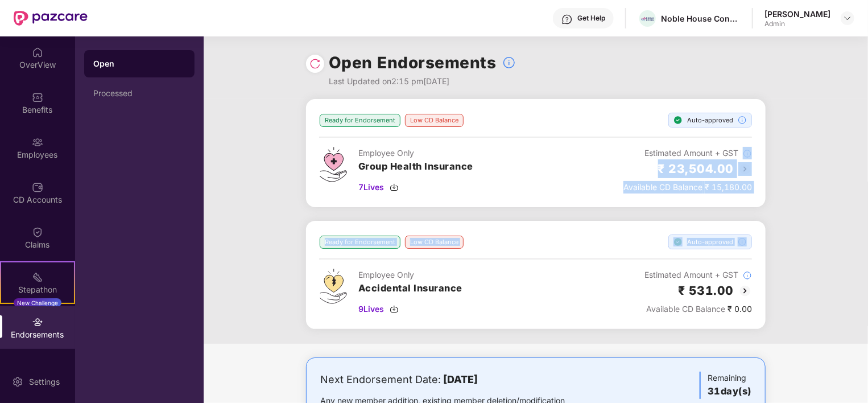  I want to click on img: svg+xml;base64,PHN2ZyBpZD0iUmVsb2FkLTMyeDMyIiB4bWxucz0iaHR0cDovL3d3dy53My5vcmcvMjAwMC9zdmciIHdpZH..., so click(315, 63).